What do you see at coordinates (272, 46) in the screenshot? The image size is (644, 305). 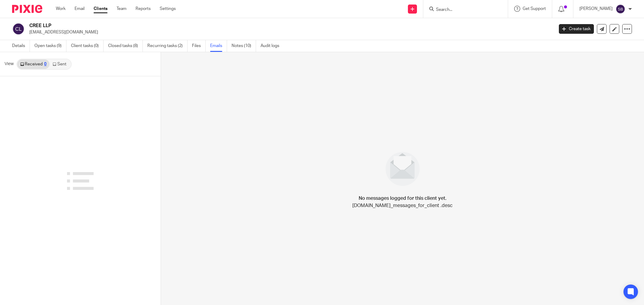 I see `a: Audit logs` at bounding box center [272, 46].